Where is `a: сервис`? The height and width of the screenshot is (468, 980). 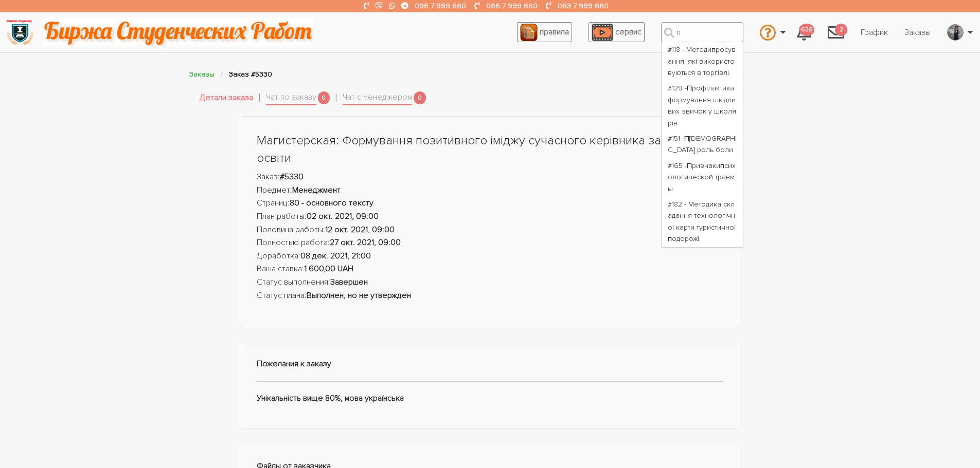 a: сервис is located at coordinates (616, 32).